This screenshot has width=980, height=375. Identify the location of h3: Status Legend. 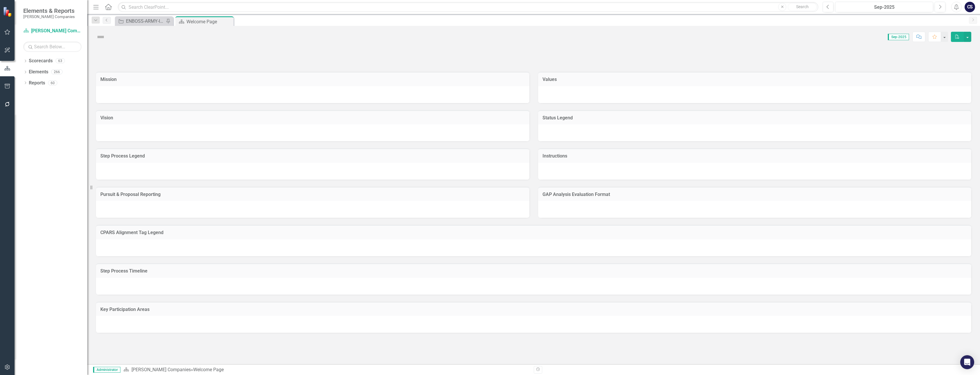
(755, 118).